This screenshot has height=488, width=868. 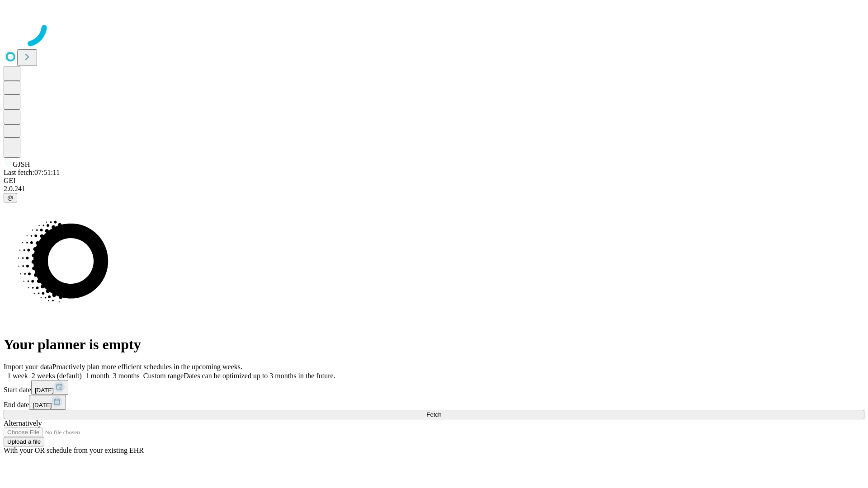 What do you see at coordinates (434, 189) in the screenshot?
I see `div: 2.0.241` at bounding box center [434, 189].